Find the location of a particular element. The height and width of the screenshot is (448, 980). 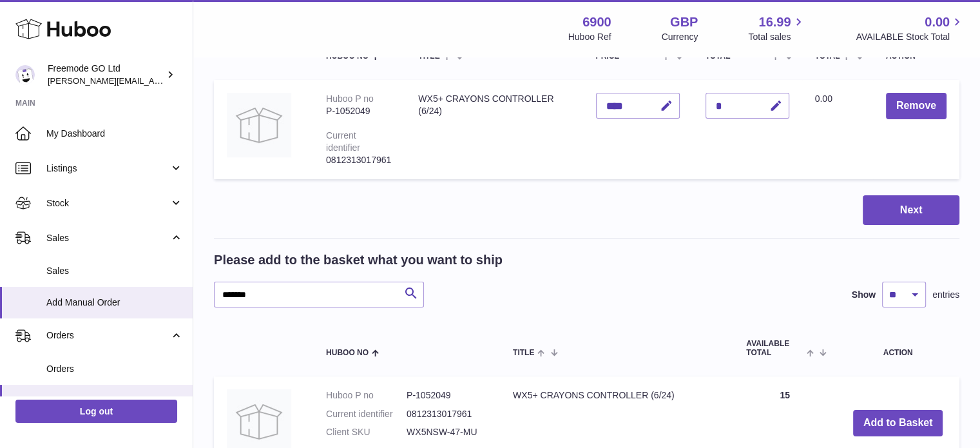

th: Action is located at coordinates (898, 348).